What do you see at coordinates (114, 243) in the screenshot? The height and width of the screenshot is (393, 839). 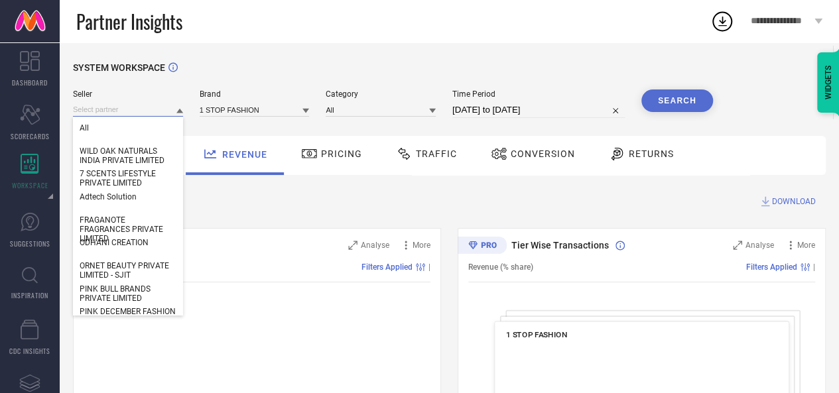 I see `span: ODHANI CREATION` at bounding box center [114, 243].